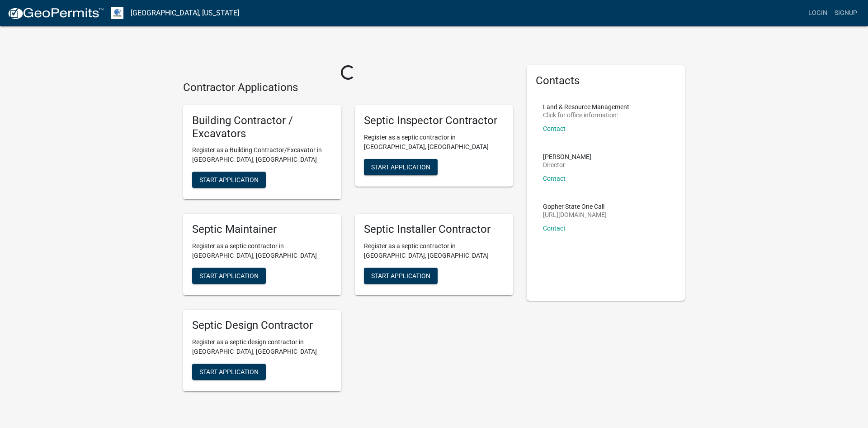 The width and height of the screenshot is (868, 428). I want to click on a: Signup, so click(846, 13).